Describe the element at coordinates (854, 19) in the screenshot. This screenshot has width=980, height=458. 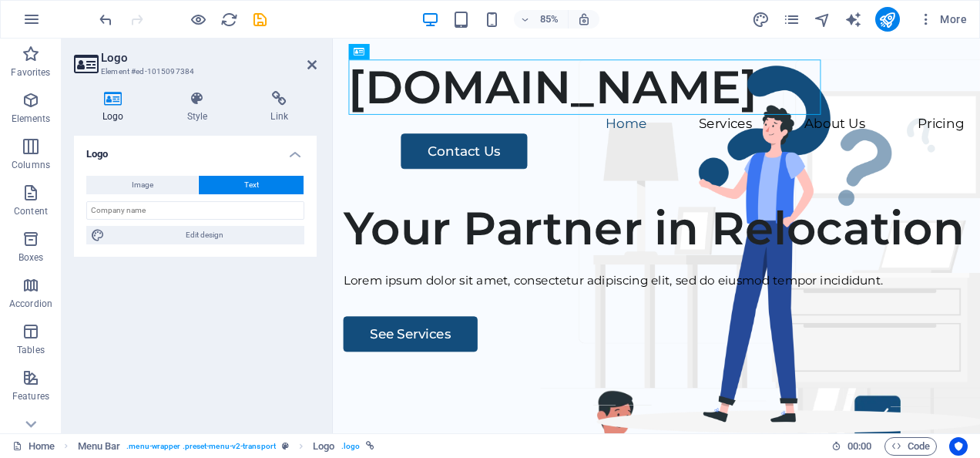
I see `button: text_generator` at that location.